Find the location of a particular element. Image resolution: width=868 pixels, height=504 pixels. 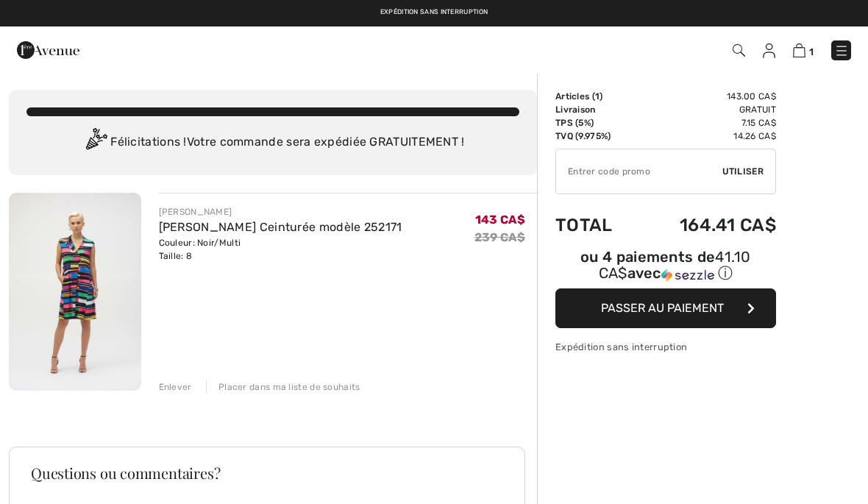

div: ou 4 paiements de avec is located at coordinates (666, 266).